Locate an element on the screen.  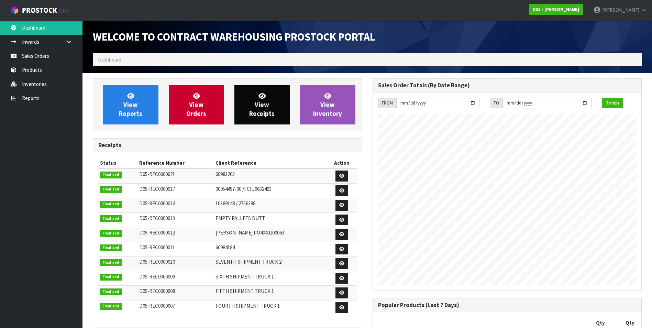
span: D05-REC0000007 is located at coordinates (157, 306).